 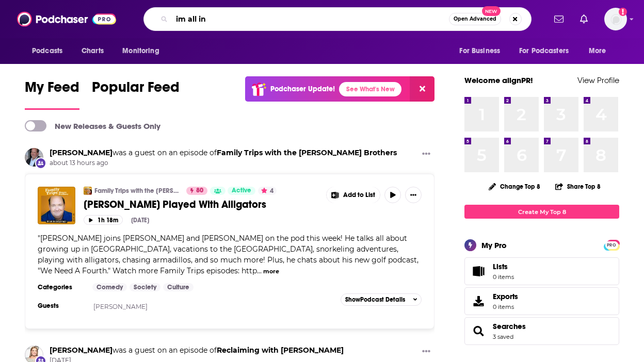 I want to click on img: Podchaser - Follow, Share and Rate Podcasts, so click(x=66, y=19).